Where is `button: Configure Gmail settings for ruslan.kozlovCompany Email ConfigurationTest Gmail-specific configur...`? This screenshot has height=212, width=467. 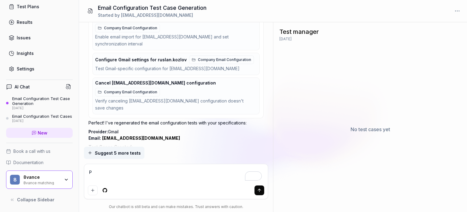 button: Configure Gmail settings for ruslan.kozlovCompany Email ConfigurationTest Gmail-specific configur... is located at coordinates (176, 64).